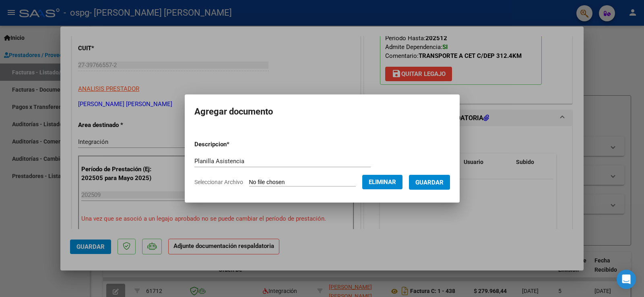 The image size is (644, 297). I want to click on span: Eliminar, so click(383, 182).